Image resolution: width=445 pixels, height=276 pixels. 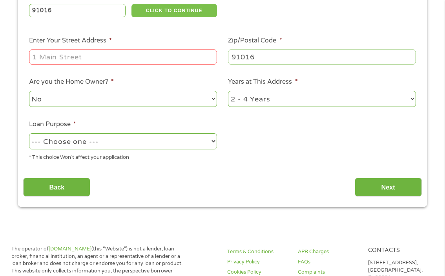 I want to click on input: 1 Main Street, so click(x=123, y=57).